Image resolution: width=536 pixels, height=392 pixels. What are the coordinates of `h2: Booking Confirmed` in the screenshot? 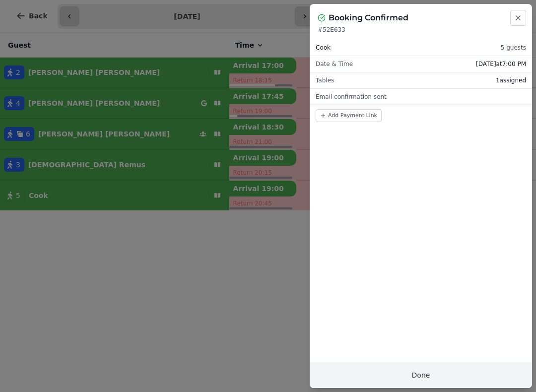 It's located at (368, 18).